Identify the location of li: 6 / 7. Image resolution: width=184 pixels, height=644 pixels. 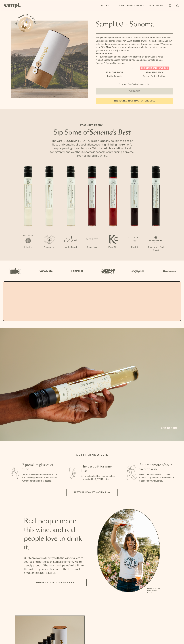
(135, 212).